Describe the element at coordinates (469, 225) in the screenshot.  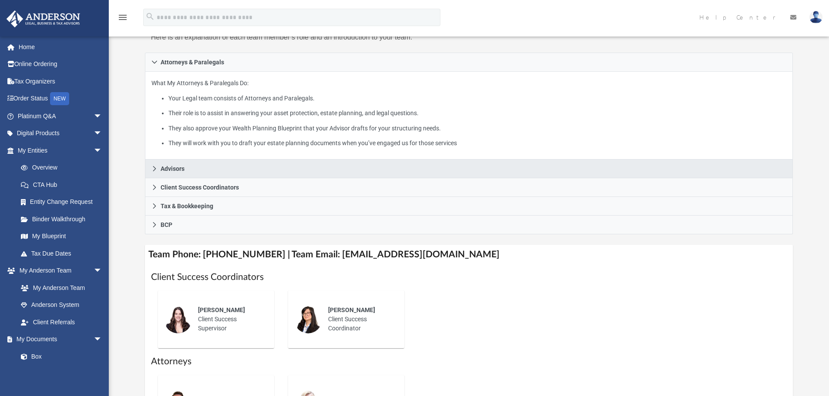
I see `a: BCP` at that location.